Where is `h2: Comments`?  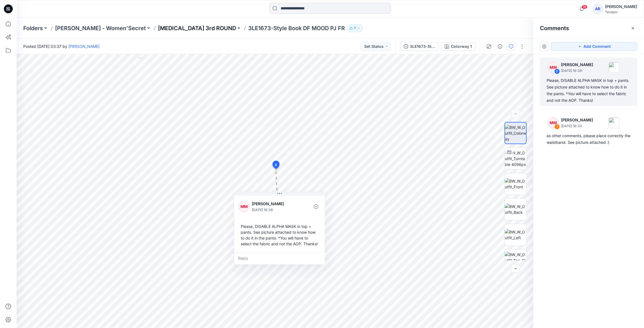
h2: Comments is located at coordinates (554, 28).